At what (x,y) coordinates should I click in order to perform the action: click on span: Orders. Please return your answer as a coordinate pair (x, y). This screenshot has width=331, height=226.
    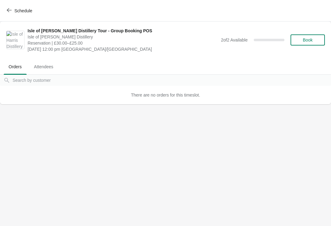
    Looking at the image, I should click on (15, 67).